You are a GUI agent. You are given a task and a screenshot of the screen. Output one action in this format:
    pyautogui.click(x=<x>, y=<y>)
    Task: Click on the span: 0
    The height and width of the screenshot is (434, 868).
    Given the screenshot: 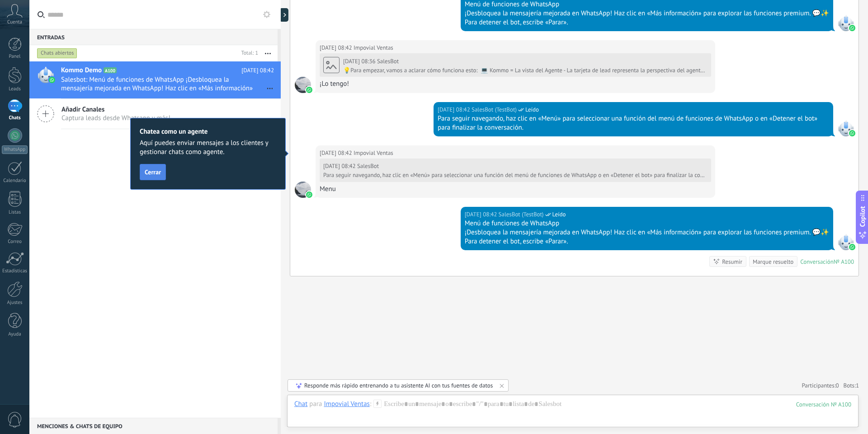 What is the action you would take?
    pyautogui.click(x=837, y=386)
    